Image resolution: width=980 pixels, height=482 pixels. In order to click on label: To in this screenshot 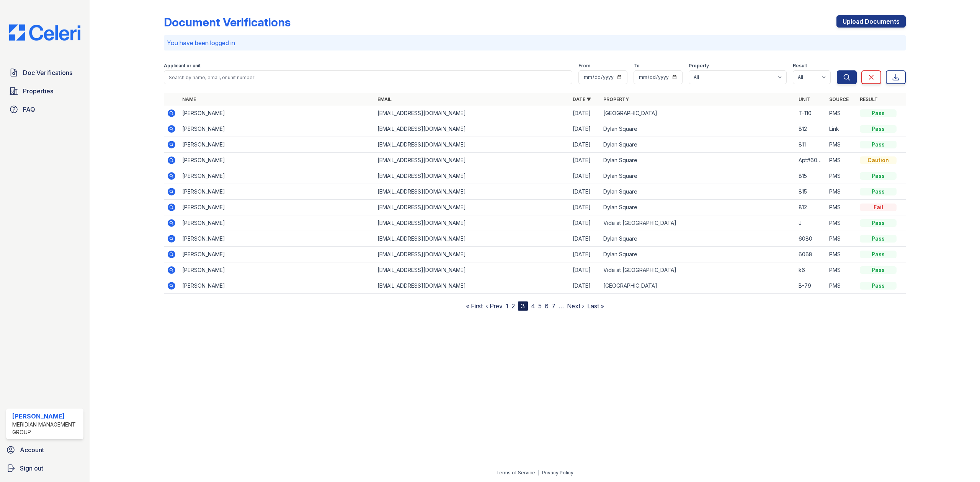, I will do `click(636, 66)`.